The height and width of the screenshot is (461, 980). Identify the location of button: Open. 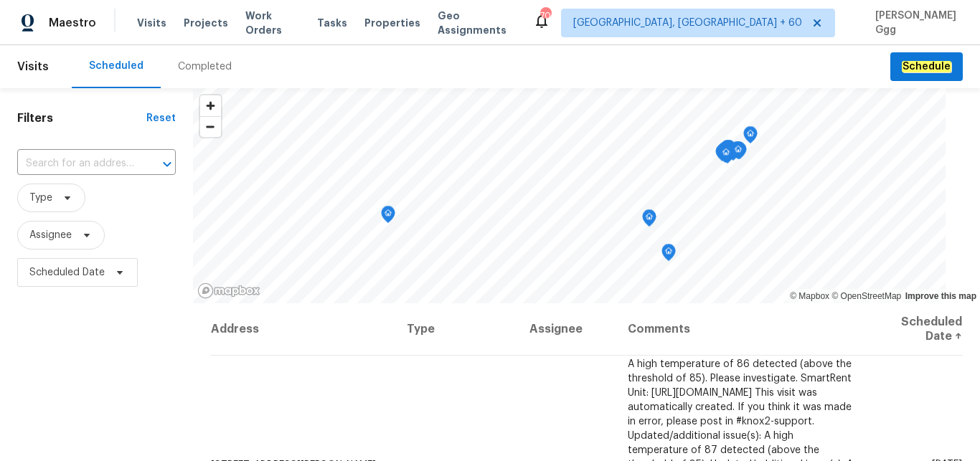
(167, 164).